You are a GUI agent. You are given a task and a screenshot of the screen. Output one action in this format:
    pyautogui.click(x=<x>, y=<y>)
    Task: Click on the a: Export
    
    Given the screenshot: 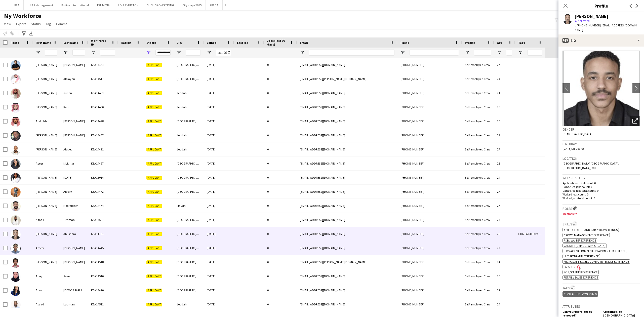 What is the action you would take?
    pyautogui.click(x=21, y=24)
    